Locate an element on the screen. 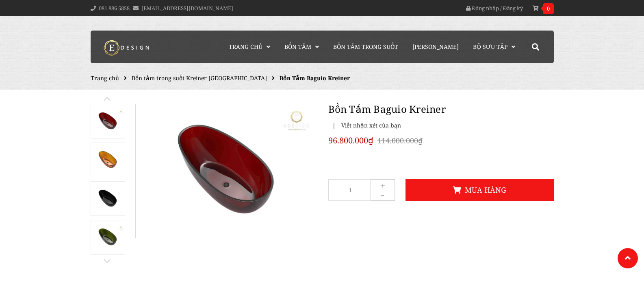 The image size is (644, 301). button: Mua hàng is located at coordinates (480, 190).